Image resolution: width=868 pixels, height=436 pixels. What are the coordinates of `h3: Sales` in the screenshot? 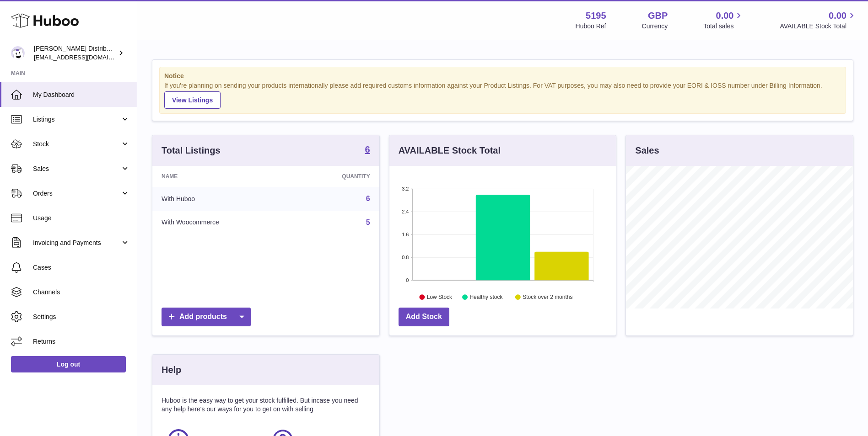 It's located at (647, 151).